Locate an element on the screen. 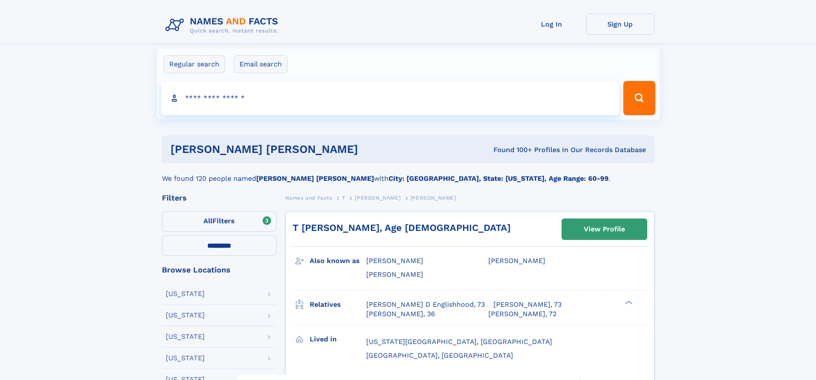 The image size is (816, 380). span: All is located at coordinates (208, 221).